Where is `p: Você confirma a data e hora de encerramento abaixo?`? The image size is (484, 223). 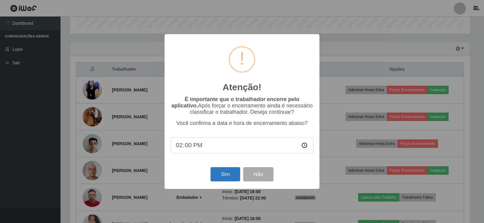 p: Você confirma a data e hora de encerramento abaixo? is located at coordinates (242, 123).